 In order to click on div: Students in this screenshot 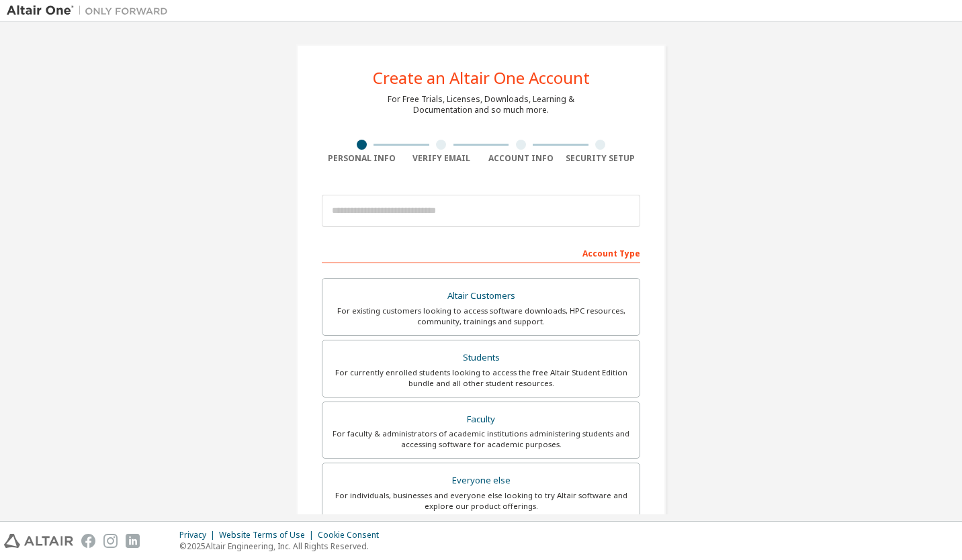, I will do `click(481, 358)`.